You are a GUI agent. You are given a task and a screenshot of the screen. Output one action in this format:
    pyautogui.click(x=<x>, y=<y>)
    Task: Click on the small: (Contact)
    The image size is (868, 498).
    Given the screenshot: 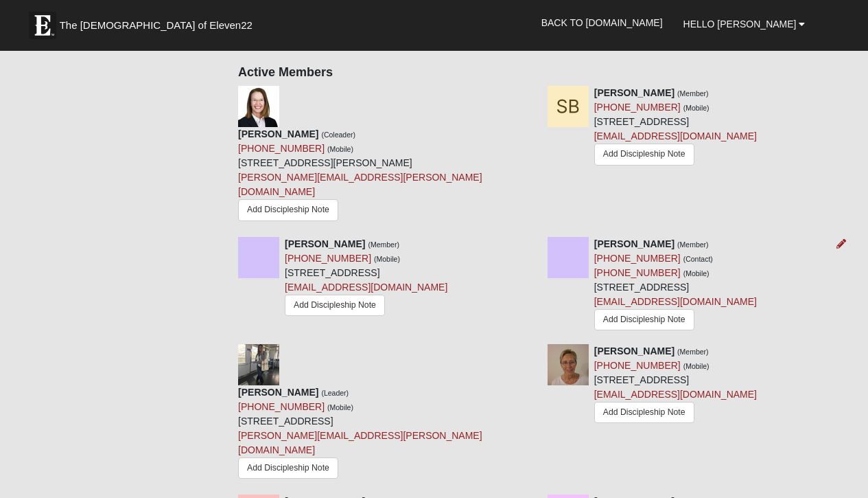 What is the action you would take?
    pyautogui.click(x=698, y=259)
    